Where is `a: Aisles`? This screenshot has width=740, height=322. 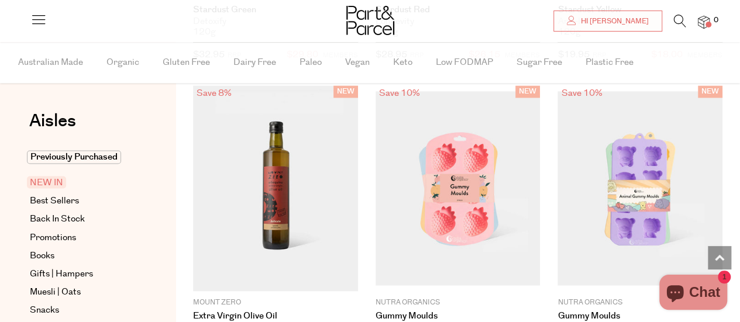
a: Aisles is located at coordinates (53, 127).